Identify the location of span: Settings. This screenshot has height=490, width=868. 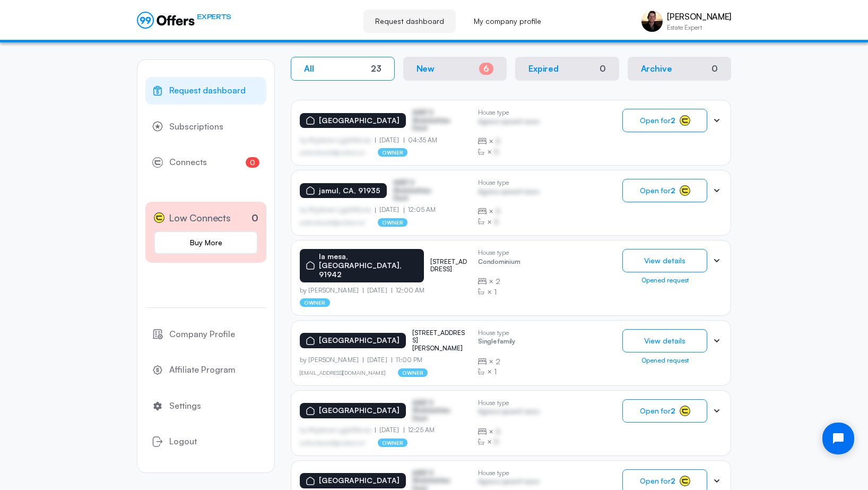
(185, 406).